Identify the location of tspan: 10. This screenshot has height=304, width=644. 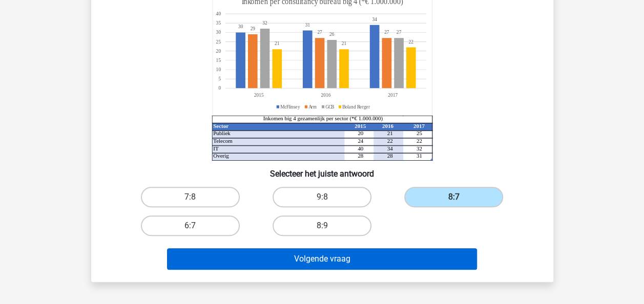
(219, 70).